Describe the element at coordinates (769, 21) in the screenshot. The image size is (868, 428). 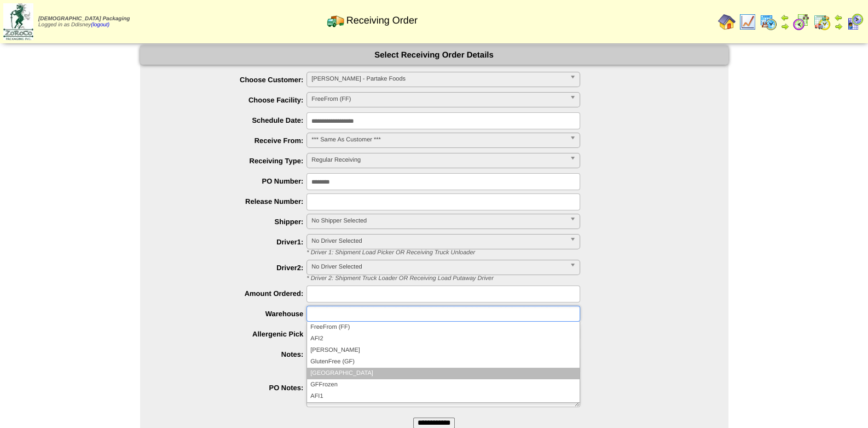
I see `img: calendarprod.gif` at that location.